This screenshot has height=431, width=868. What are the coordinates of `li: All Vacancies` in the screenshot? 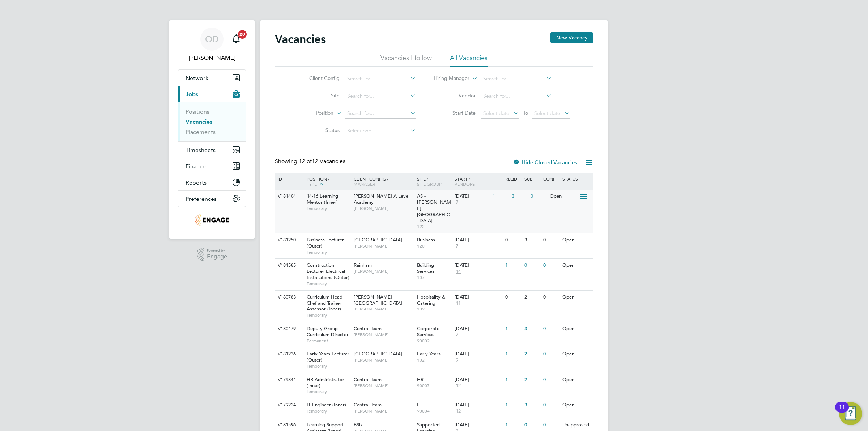 It's located at (469, 60).